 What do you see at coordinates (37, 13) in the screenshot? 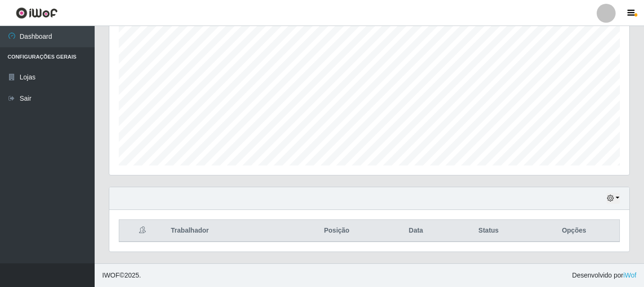
I see `img: CoreUI Logo` at bounding box center [37, 13].